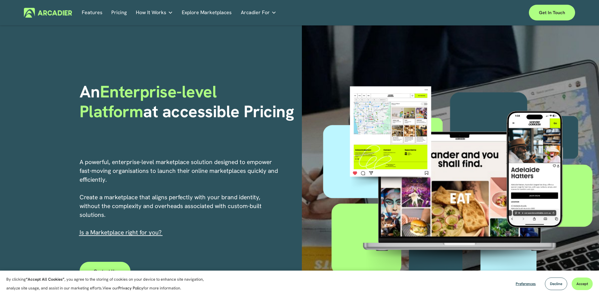  What do you see at coordinates (92, 13) in the screenshot?
I see `a: Features` at bounding box center [92, 13].